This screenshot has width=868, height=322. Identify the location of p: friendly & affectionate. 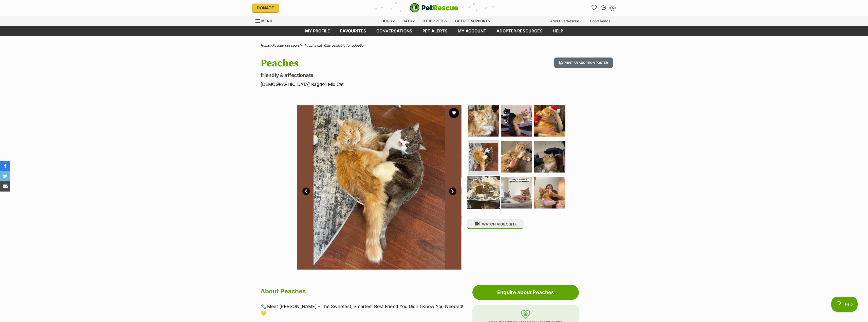
(368, 75).